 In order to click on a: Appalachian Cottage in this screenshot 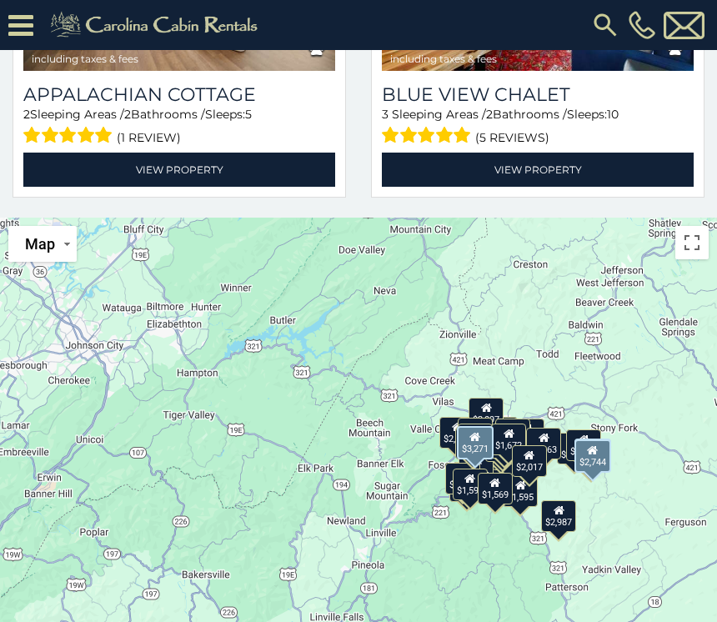, I will do `click(179, 94)`.